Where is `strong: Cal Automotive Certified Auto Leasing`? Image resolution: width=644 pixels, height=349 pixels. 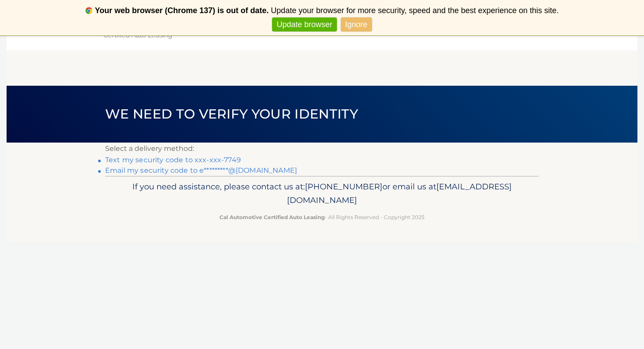
strong: Cal Automotive Certified Auto Leasing is located at coordinates (272, 217).